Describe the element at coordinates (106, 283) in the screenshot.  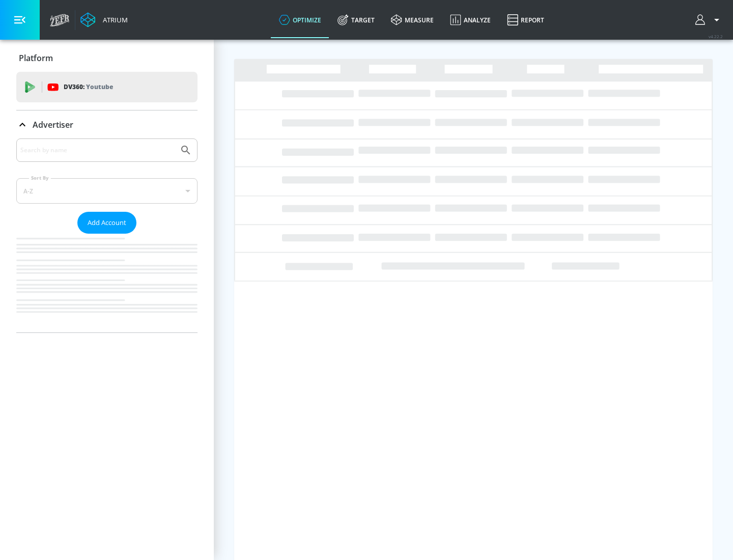
I see `nav: list of Advertiser` at that location.